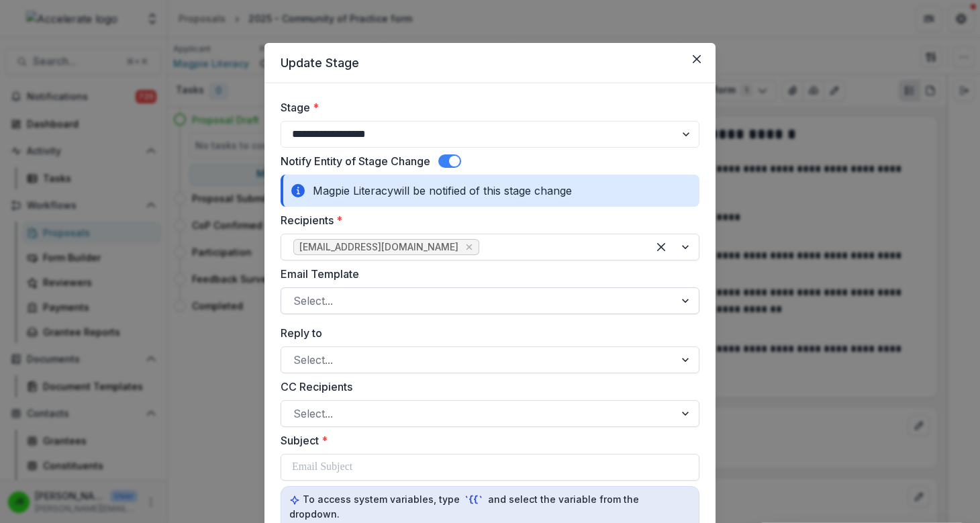 Image resolution: width=980 pixels, height=523 pixels. I want to click on button: Close, so click(697, 59).